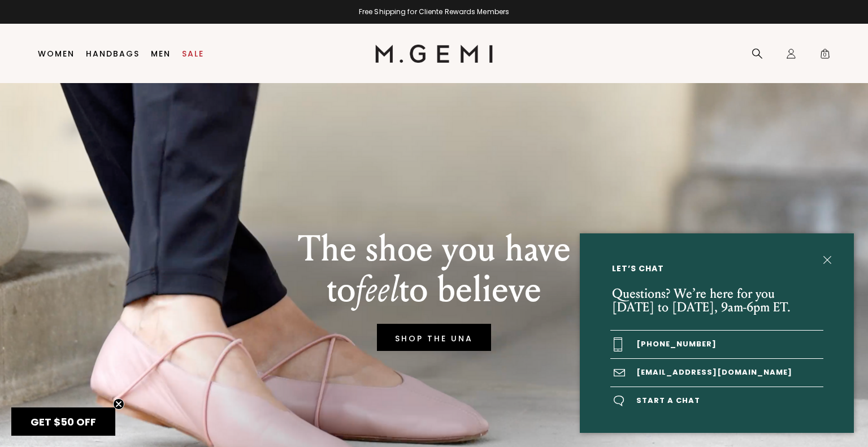 The width and height of the screenshot is (868, 447). Describe the element at coordinates (619, 372) in the screenshot. I see `img: Contact us: email` at that location.